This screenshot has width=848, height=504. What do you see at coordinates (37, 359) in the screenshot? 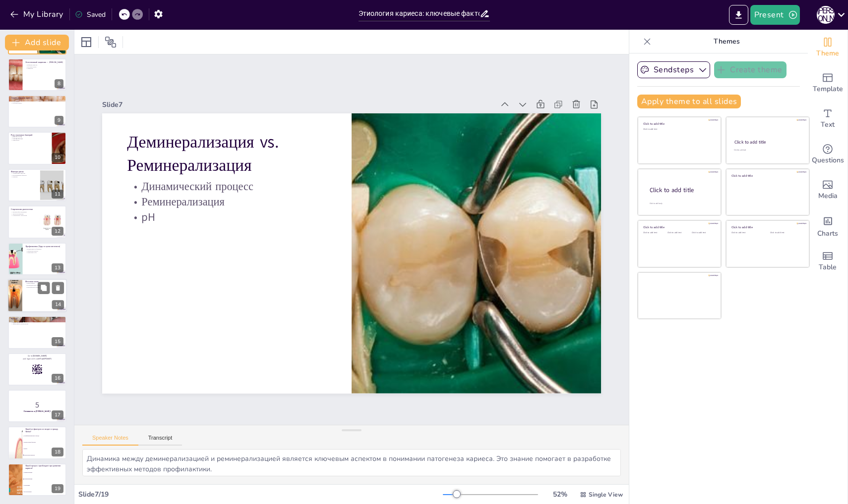
I see `p: and login with code` at bounding box center [37, 359].